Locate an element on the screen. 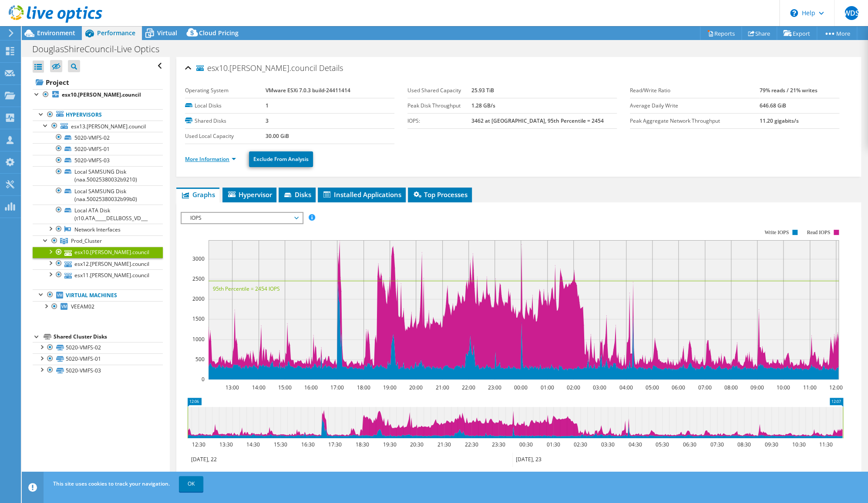 This screenshot has width=868, height=503. text: 00:00 is located at coordinates (521, 387).